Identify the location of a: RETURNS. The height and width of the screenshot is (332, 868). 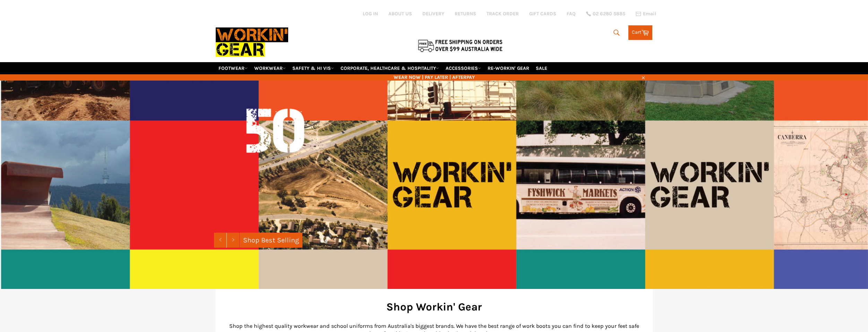
(465, 14).